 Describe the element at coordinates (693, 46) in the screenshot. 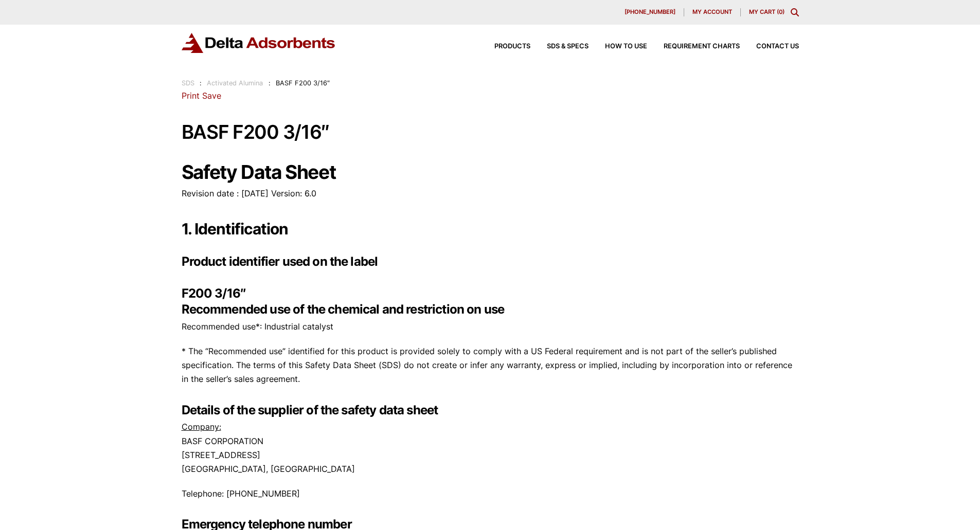

I see `a: Requirement Charts` at that location.